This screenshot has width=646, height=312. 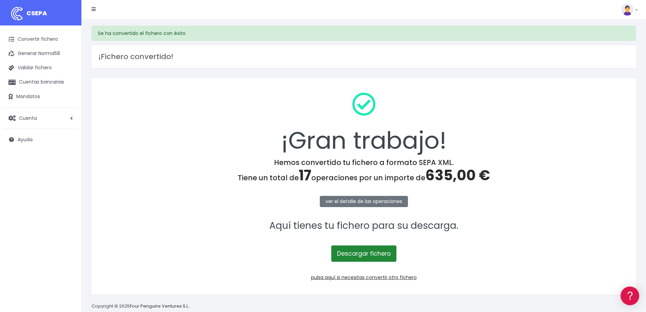 I want to click on button: Contáctanos, so click(x=68, y=187).